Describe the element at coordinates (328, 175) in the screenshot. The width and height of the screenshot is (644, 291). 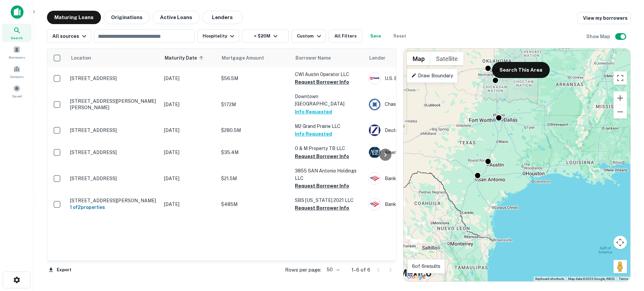
I see `p: 3855 SAN Antonio Holdings LLC` at that location.